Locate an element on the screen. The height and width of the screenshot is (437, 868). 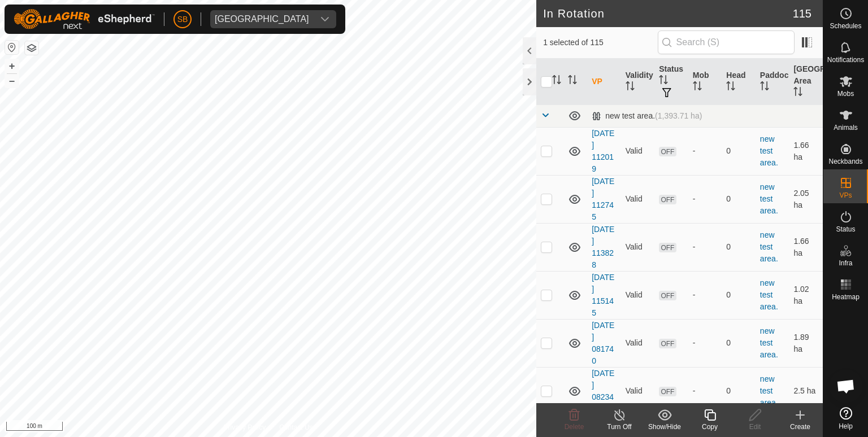
span: Mobs is located at coordinates (845, 94).